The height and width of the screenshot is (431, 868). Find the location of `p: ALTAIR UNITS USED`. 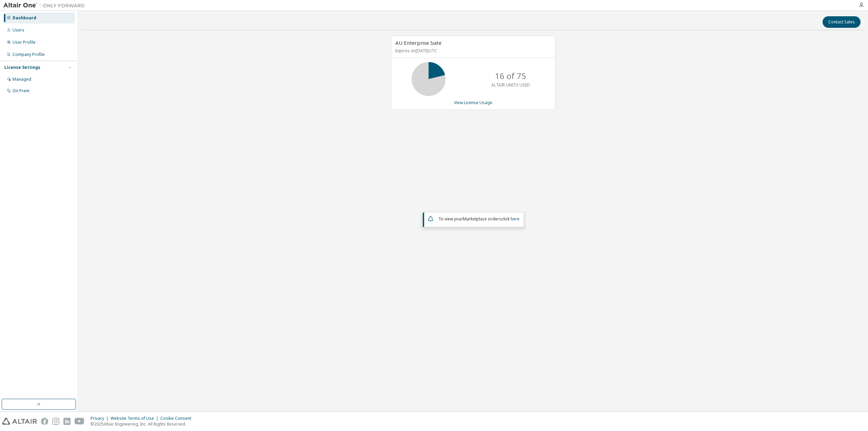

p: ALTAIR UNITS USED is located at coordinates (510, 85).